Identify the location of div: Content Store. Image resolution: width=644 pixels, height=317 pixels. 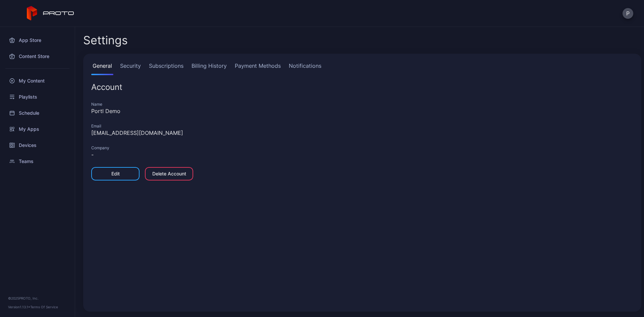
(37, 56).